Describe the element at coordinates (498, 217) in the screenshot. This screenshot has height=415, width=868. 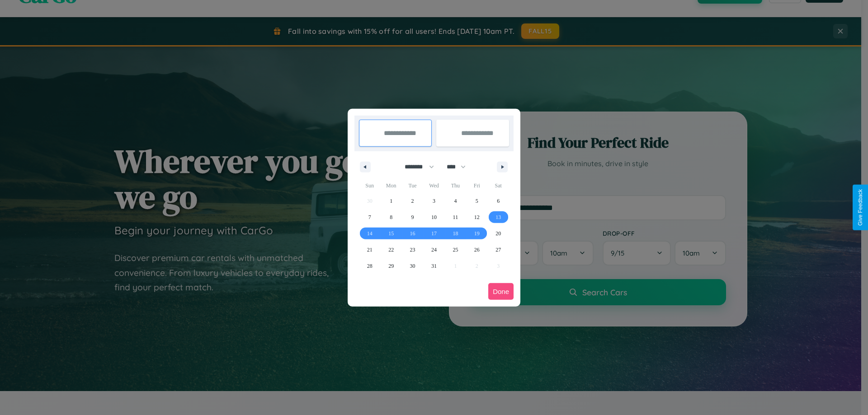
I see `button: 13` at that location.